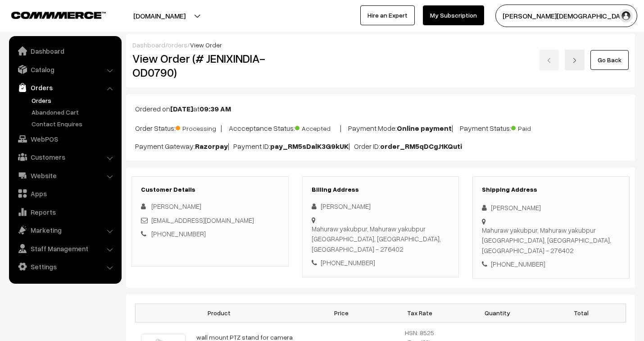 The height and width of the screenshot is (341, 644). What do you see at coordinates (198, 127) in the screenshot?
I see `span: Processing` at bounding box center [198, 127].